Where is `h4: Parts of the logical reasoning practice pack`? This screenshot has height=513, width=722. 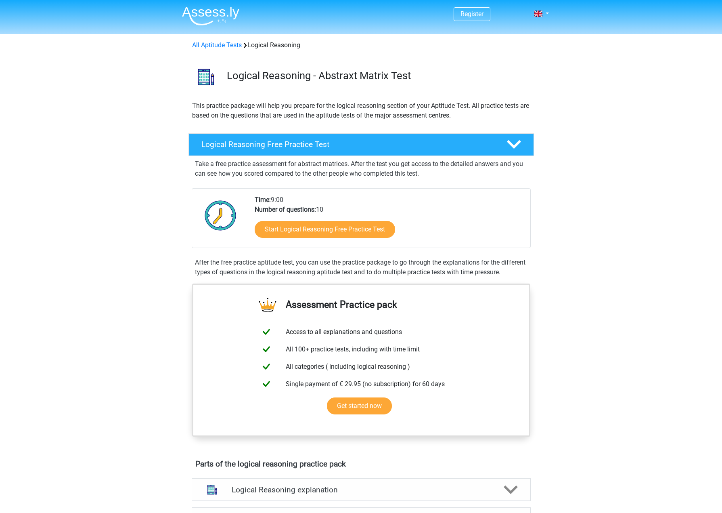 h4: Parts of the logical reasoning practice pack is located at coordinates (361, 464).